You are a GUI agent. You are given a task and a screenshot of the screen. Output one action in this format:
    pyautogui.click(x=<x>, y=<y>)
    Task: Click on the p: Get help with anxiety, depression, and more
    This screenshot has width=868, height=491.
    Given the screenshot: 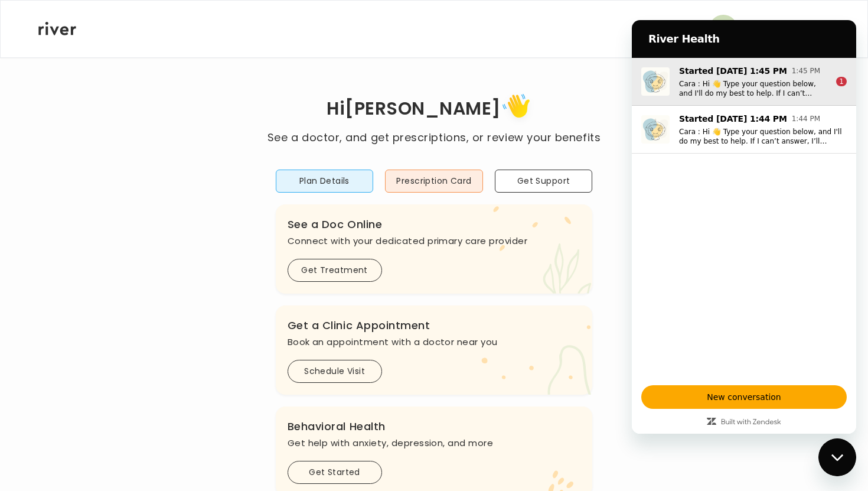 What is the action you would take?
    pyautogui.click(x=434, y=443)
    